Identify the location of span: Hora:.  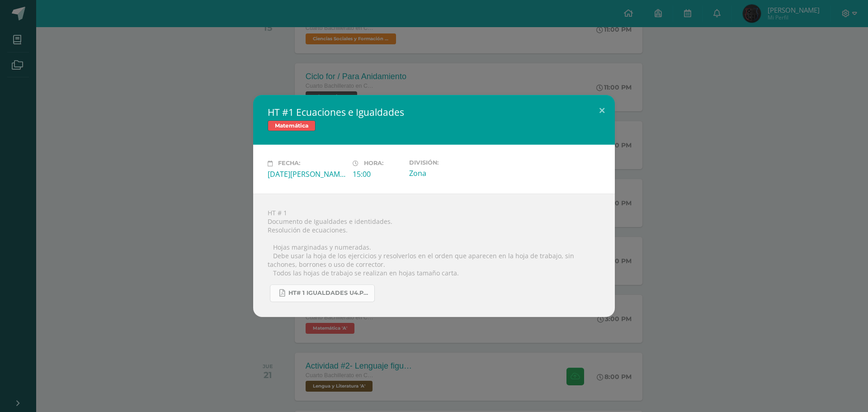
(373, 164).